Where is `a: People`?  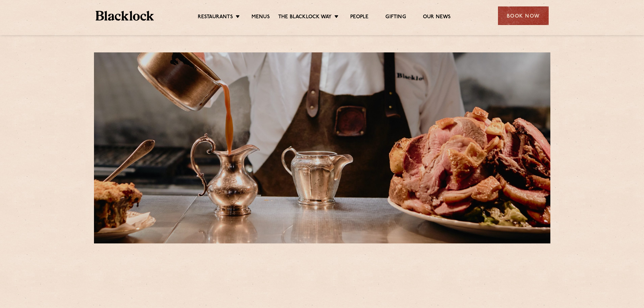 a: People is located at coordinates (360, 17).